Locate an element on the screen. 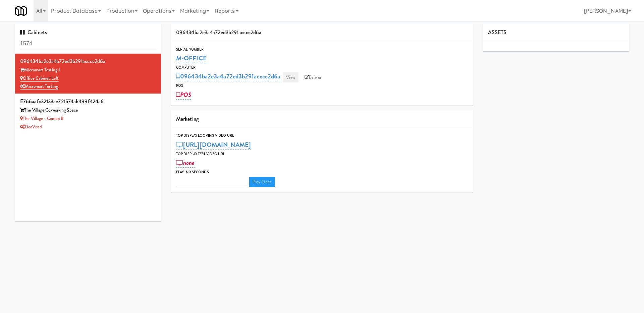  a: The Village - Combo B is located at coordinates (42, 119).